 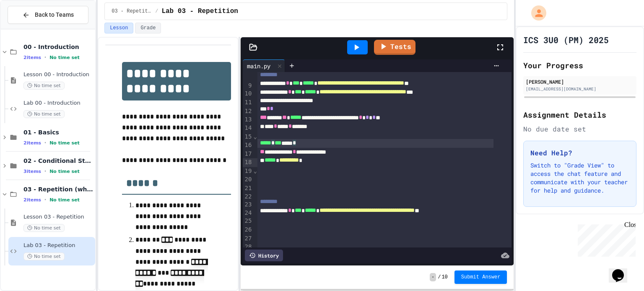 I want to click on div: 24, so click(x=248, y=213).